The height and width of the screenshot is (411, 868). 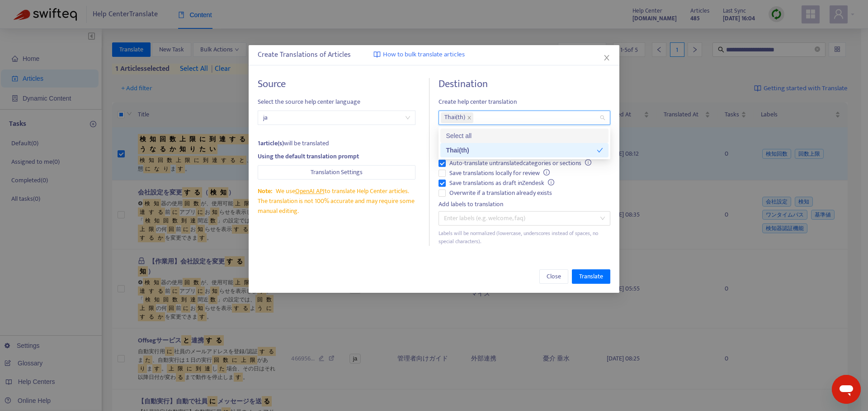 What do you see at coordinates (434, 55) in the screenshot?
I see `div: Create Translations of Articles` at bounding box center [434, 55].